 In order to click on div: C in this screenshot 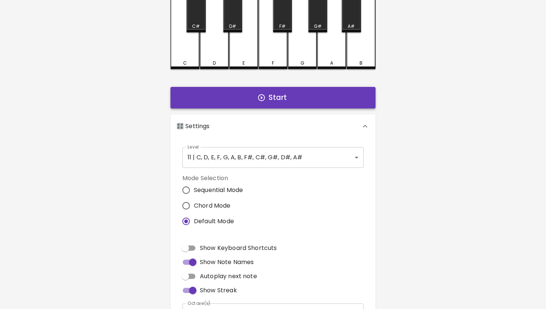, I will do `click(185, 63)`.